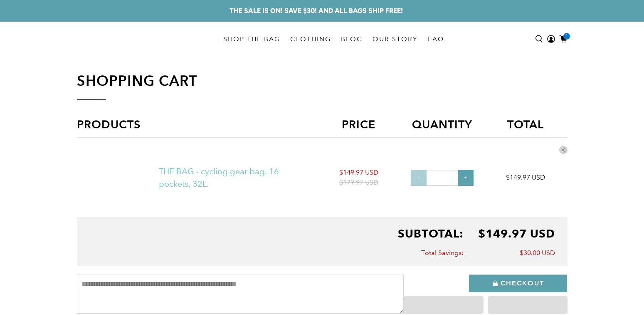  What do you see at coordinates (359, 182) in the screenshot?
I see `span: $179.97 USD` at bounding box center [359, 182].